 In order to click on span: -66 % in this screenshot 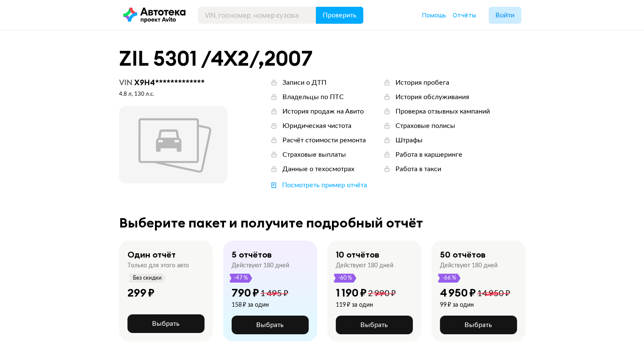, I will do `click(449, 278)`.